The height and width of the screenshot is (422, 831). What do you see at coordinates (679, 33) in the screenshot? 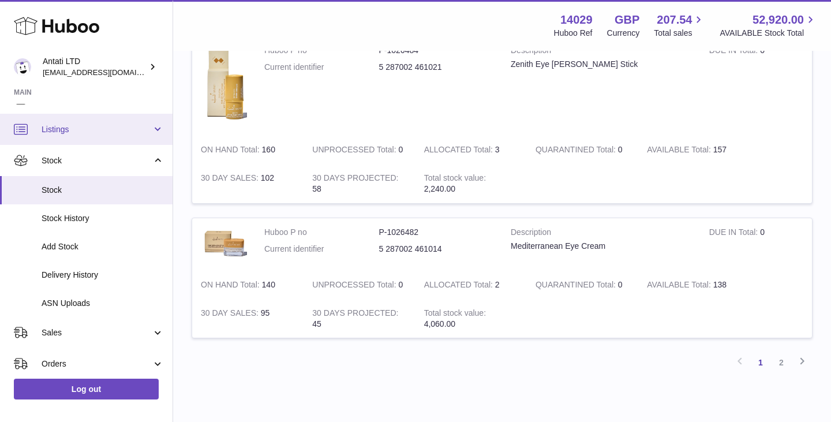
I see `span: Total sales` at bounding box center [679, 33].